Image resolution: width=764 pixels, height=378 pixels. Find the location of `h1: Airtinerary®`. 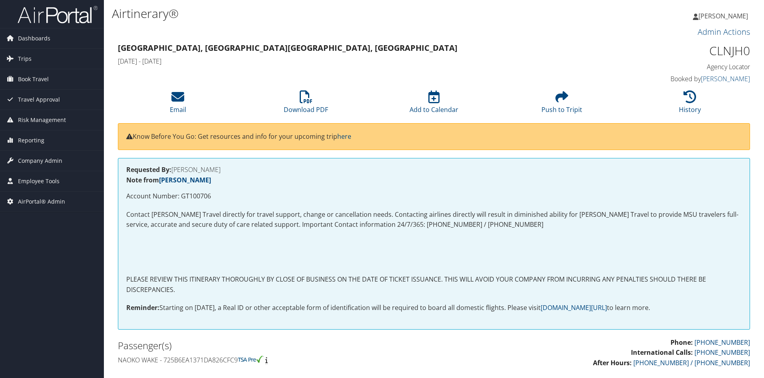

h1: Airtinerary® is located at coordinates (326, 14).